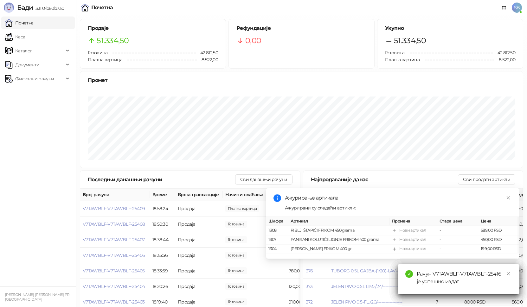 The height and width of the screenshot is (307, 527). What do you see at coordinates (24, 51) in the screenshot?
I see `span: Каталог` at bounding box center [24, 51].